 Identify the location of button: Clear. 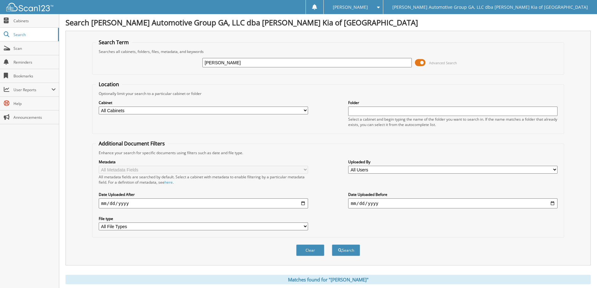
(310, 250).